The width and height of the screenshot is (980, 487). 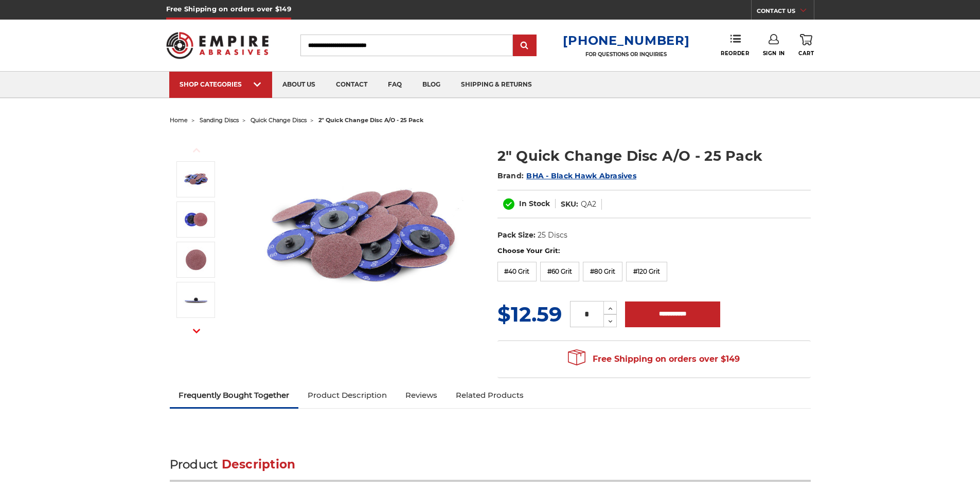 What do you see at coordinates (774, 53) in the screenshot?
I see `span: Sign In` at bounding box center [774, 53].